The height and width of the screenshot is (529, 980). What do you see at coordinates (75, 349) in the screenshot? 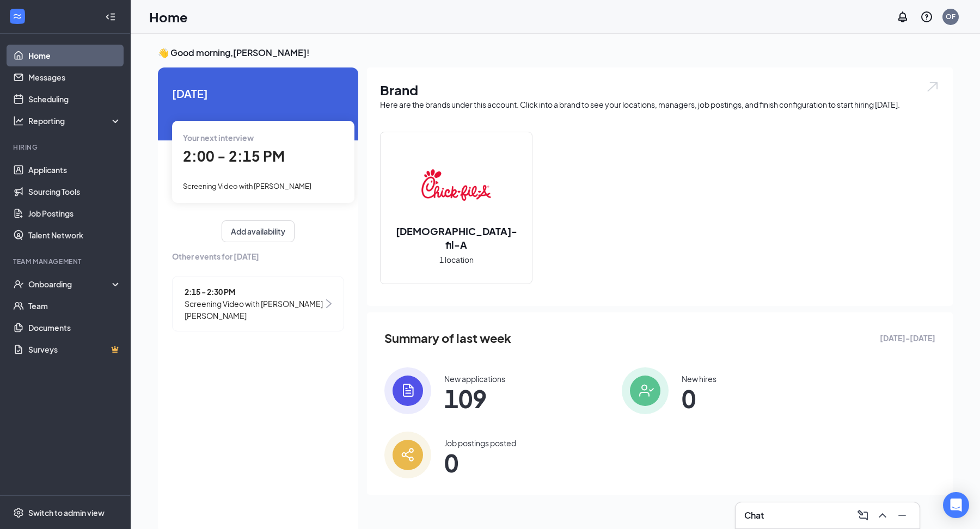
I see `a: SurveysCrown` at bounding box center [75, 349].